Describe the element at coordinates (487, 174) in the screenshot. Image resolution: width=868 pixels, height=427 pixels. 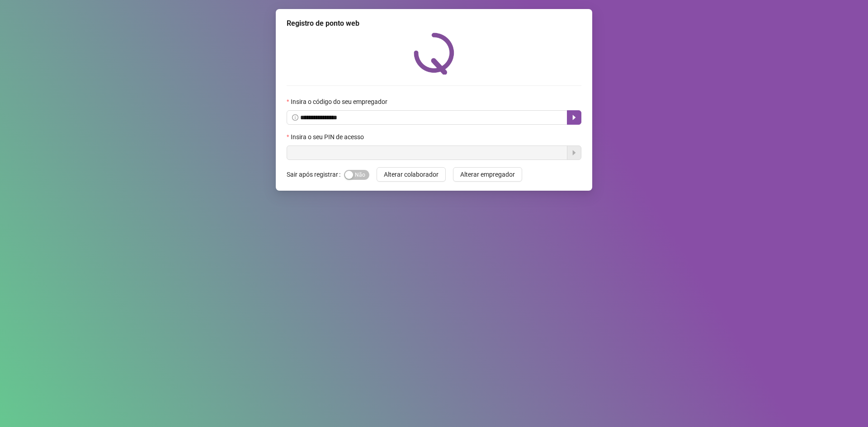
I see `button: Alterar empregador` at that location.